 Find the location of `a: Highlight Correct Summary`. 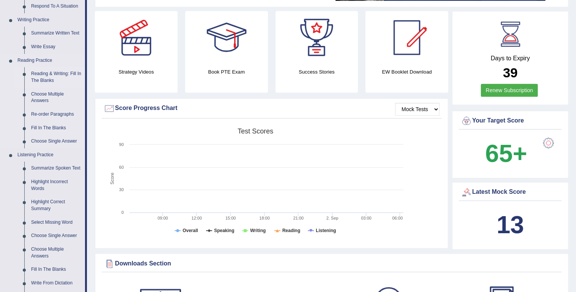

a: Highlight Correct Summary is located at coordinates (56, 205).